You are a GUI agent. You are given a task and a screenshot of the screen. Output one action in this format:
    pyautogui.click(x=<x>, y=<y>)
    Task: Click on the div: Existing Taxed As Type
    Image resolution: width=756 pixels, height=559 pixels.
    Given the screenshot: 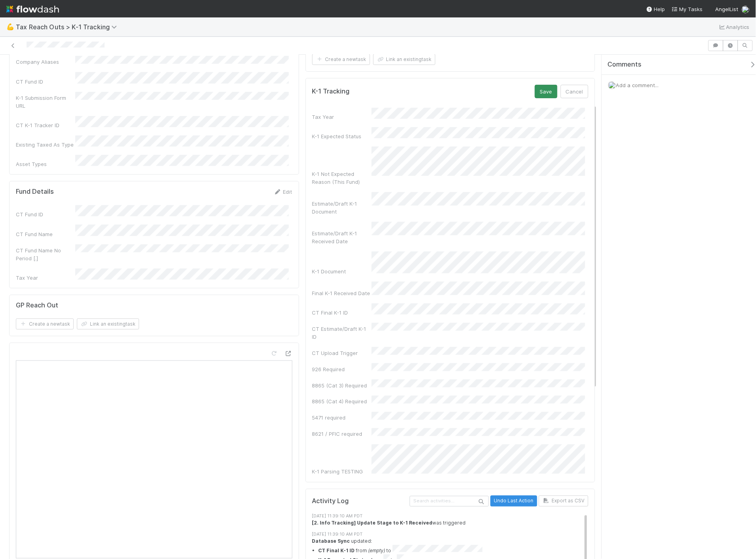 What is the action you would take?
    pyautogui.click(x=46, y=145)
    